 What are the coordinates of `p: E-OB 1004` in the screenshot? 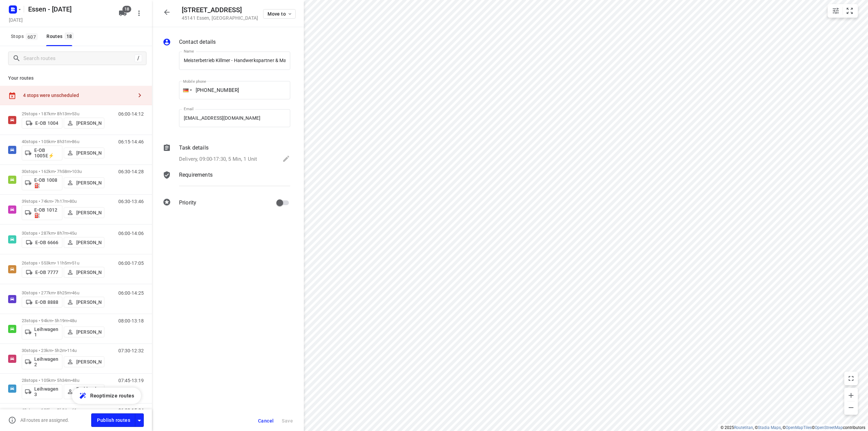 It's located at (46, 123).